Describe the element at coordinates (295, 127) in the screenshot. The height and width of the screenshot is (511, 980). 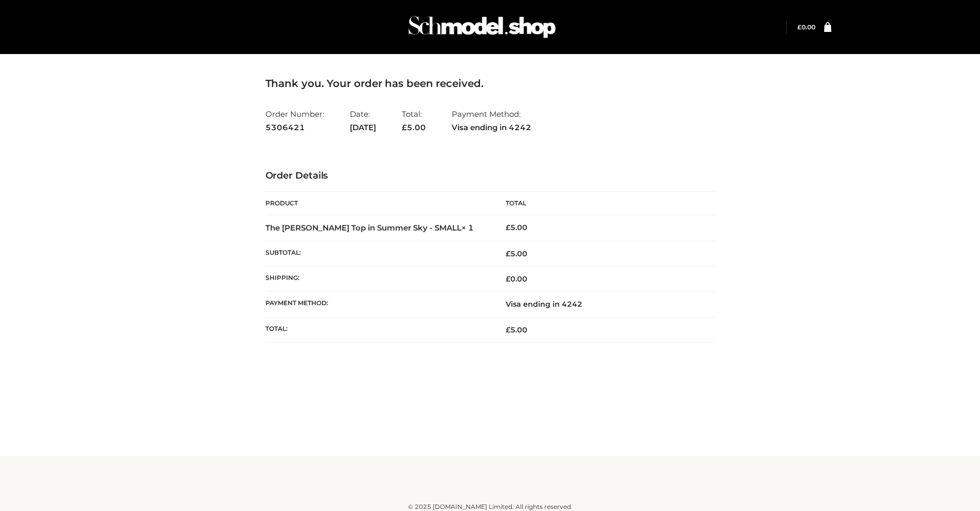
I see `strong: 5306421` at that location.